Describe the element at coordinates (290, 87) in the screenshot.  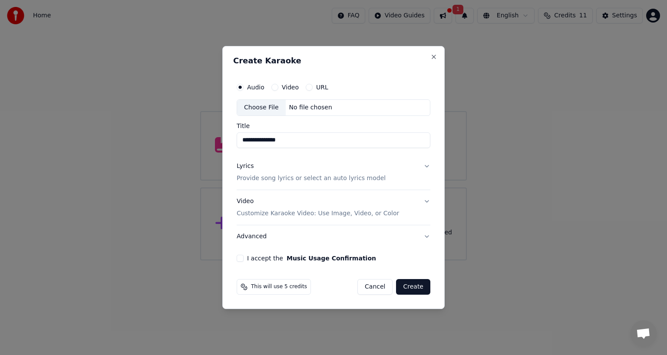
I see `label: Video` at that location.